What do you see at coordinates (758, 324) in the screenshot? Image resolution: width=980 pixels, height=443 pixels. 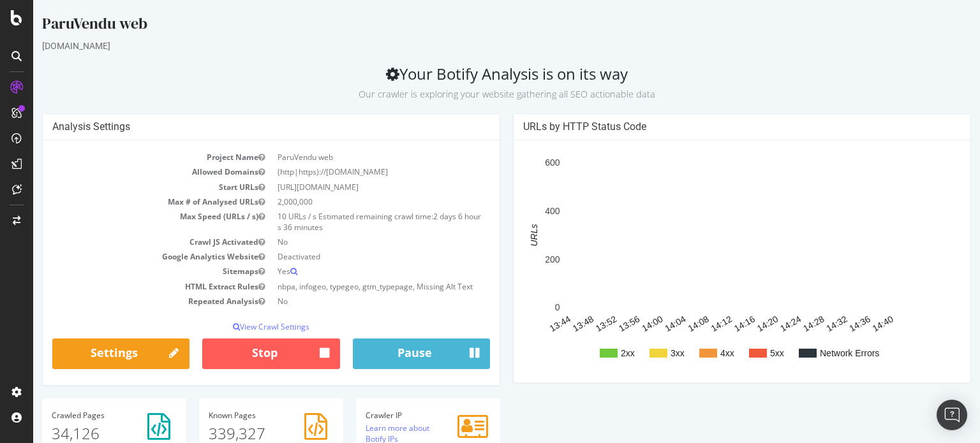 I see `text: 14:24` at bounding box center [758, 324].